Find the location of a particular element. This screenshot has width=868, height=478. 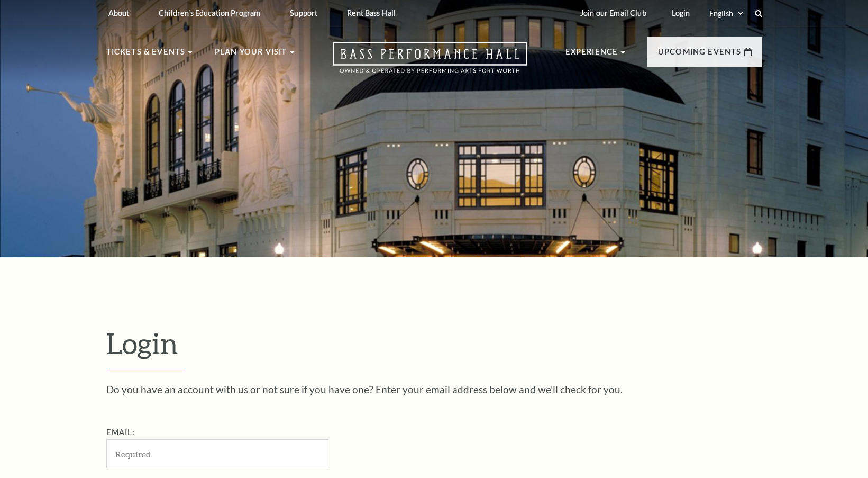

p: Plan Your Visit is located at coordinates (251, 55).